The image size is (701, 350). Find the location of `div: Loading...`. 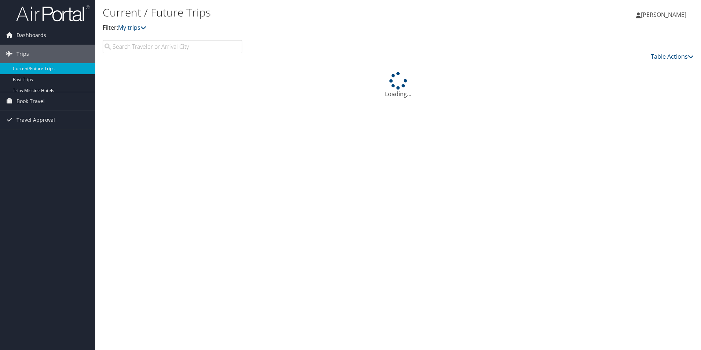

div: Loading... is located at coordinates (398, 85).